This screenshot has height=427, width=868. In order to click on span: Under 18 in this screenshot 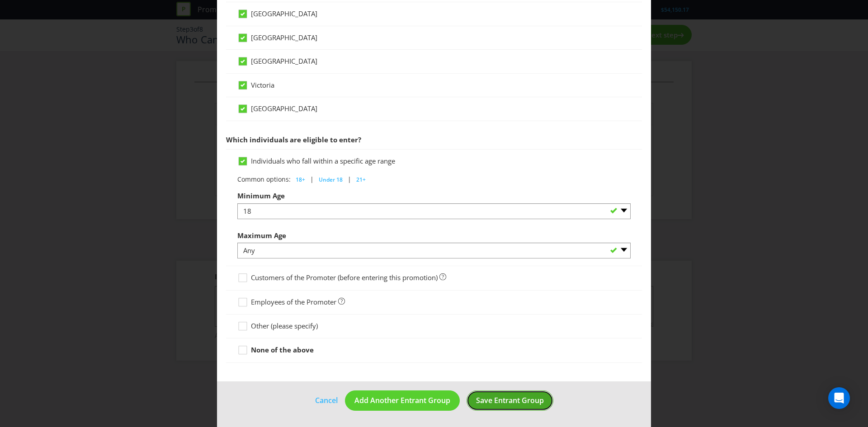, I will do `click(331, 180)`.